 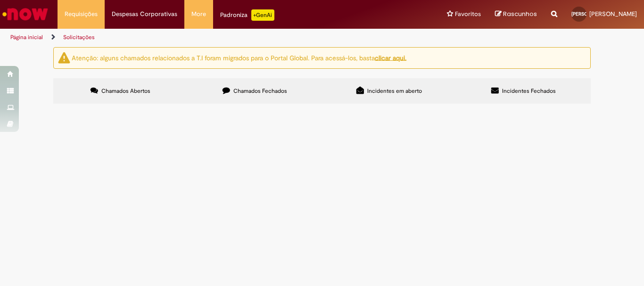 I want to click on a: clicar aqui., so click(x=390, y=58).